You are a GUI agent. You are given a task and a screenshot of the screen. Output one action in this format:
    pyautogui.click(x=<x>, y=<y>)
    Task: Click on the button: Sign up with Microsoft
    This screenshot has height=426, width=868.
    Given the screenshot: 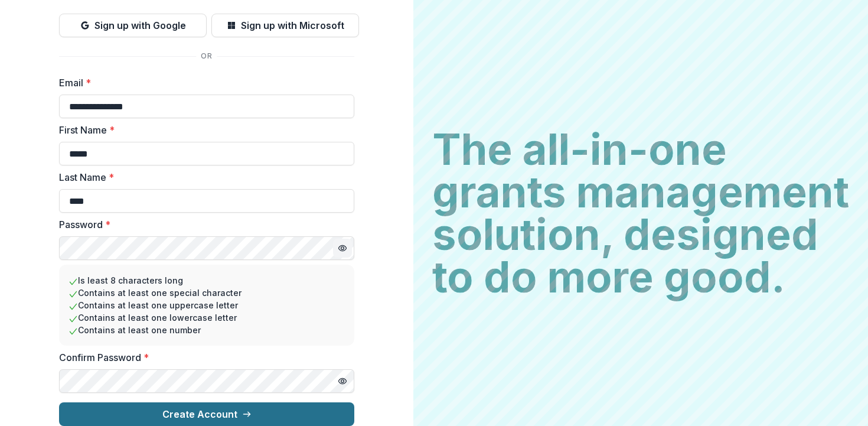 What is the action you would take?
    pyautogui.click(x=286, y=26)
    